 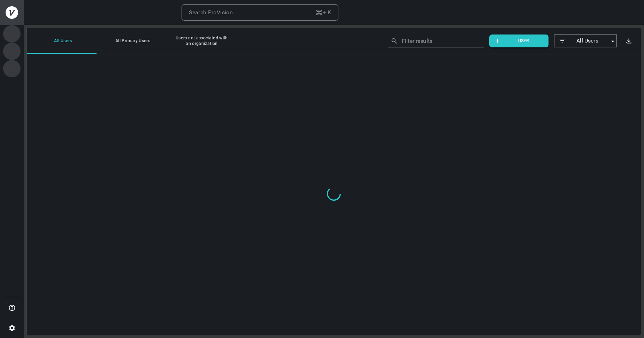 What do you see at coordinates (260, 13) in the screenshot?
I see `button: Search ProVision...+ K` at bounding box center [260, 13].